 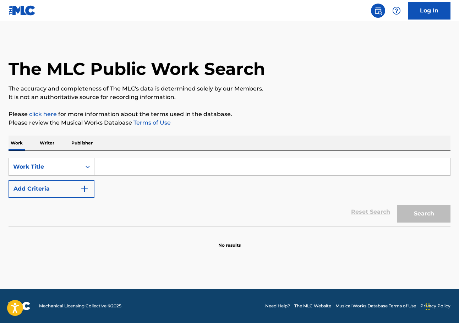 What do you see at coordinates (84, 189) in the screenshot?
I see `img: 9d2ae6d4665cec9f34b9.svg` at bounding box center [84, 189].